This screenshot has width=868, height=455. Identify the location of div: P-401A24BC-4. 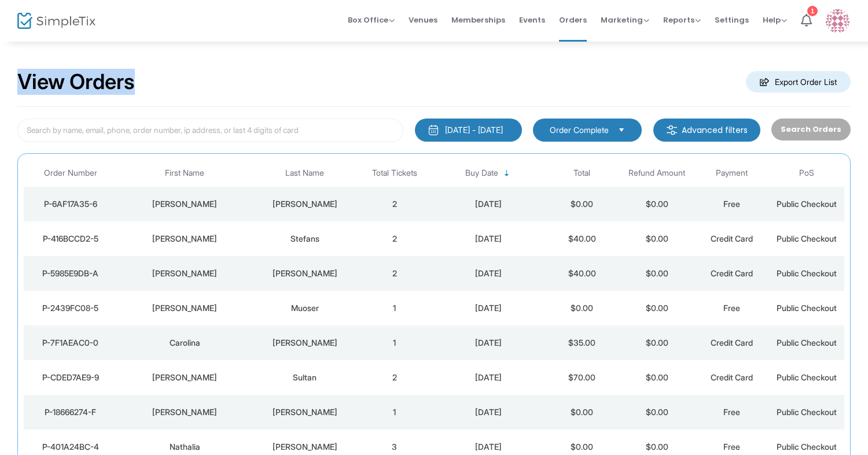
(70, 447).